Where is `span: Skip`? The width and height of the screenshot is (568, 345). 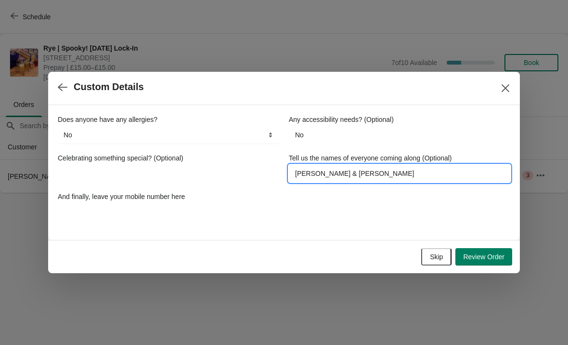
span: Skip is located at coordinates (436, 257).